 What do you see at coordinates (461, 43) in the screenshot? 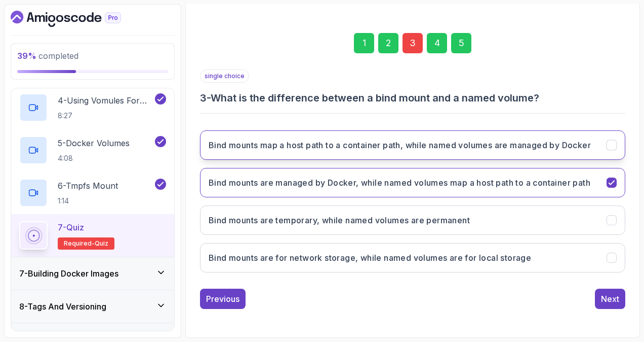
I see `div: 5` at bounding box center [461, 43].